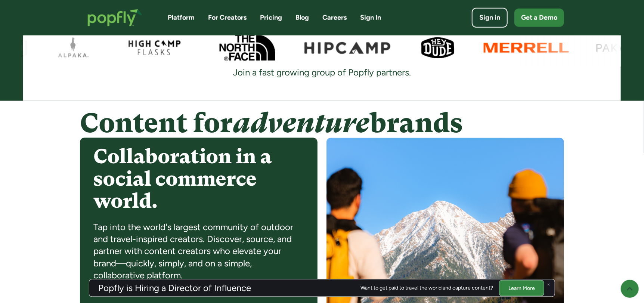  What do you see at coordinates (370, 18) in the screenshot?
I see `a: Sign In` at bounding box center [370, 18].